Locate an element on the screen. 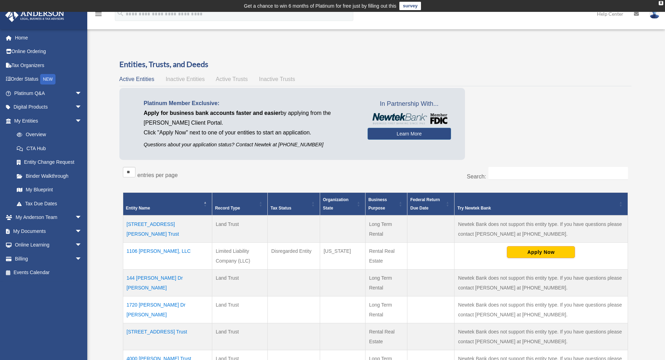  span: Record Type is located at coordinates (227, 208).